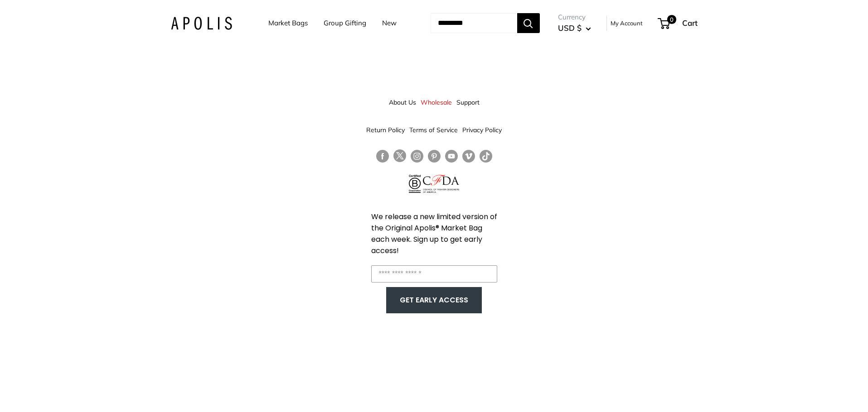  I want to click on a: Follow us on Pinterest, so click(434, 156).